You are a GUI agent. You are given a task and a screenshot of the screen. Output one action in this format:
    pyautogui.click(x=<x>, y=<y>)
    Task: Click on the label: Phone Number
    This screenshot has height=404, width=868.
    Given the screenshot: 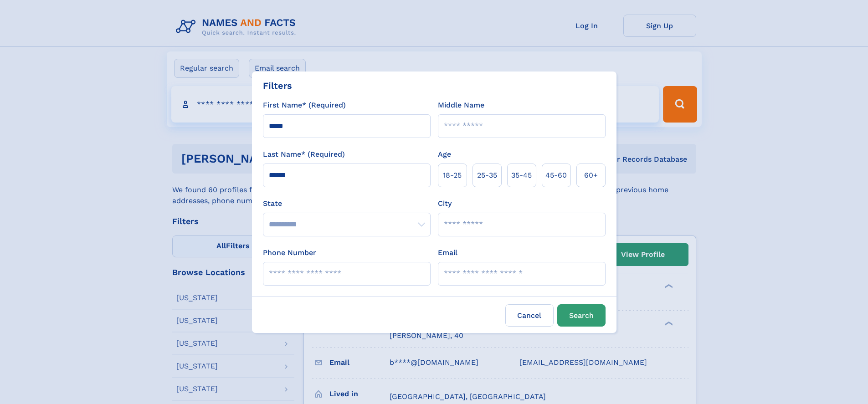 What is the action you would take?
    pyautogui.click(x=289, y=253)
    